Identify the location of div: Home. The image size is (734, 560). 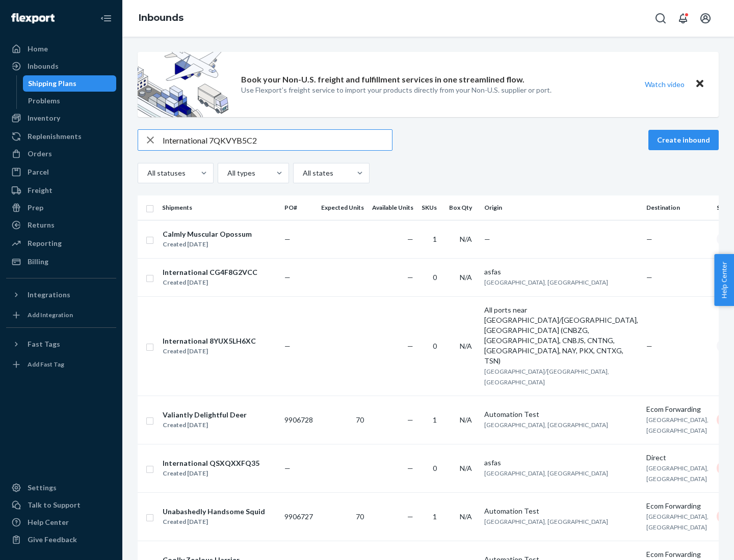
(38, 49).